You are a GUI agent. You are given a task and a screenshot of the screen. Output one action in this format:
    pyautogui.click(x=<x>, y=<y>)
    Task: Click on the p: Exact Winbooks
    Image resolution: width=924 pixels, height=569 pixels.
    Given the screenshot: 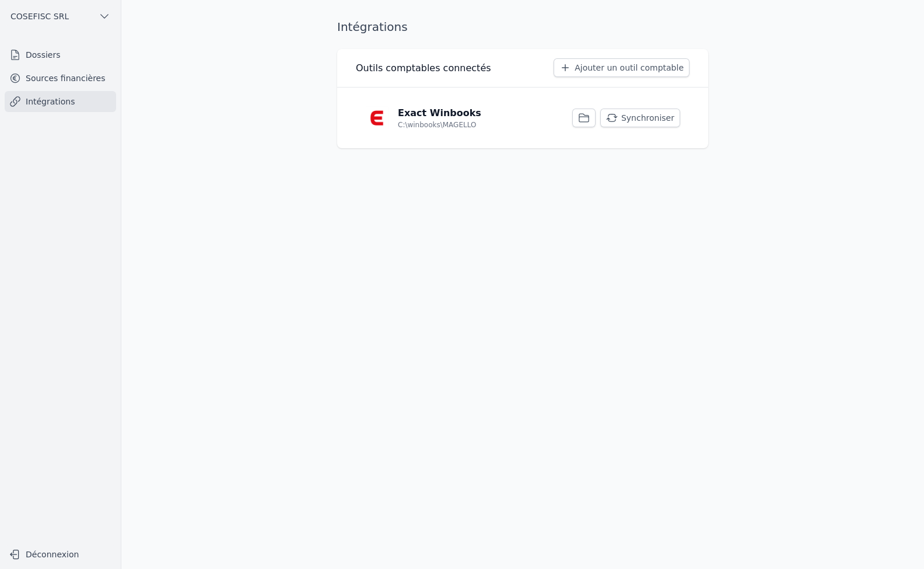 What is the action you would take?
    pyautogui.click(x=439, y=113)
    